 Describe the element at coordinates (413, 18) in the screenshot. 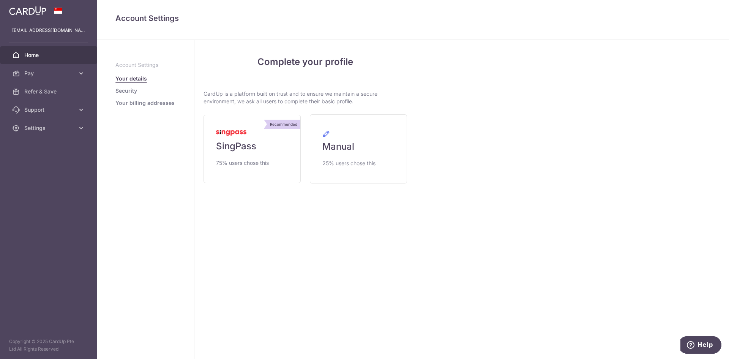

I see `h4: Account Settings` at that location.